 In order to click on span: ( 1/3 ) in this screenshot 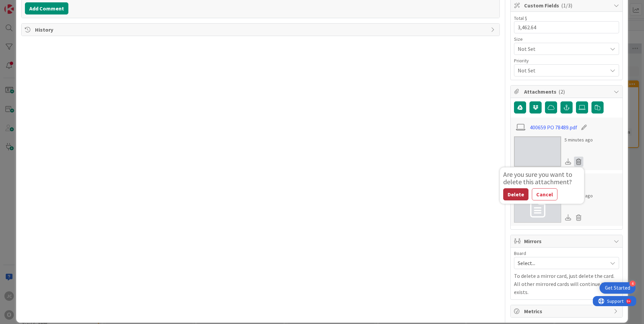, I will do `click(566, 5)`.